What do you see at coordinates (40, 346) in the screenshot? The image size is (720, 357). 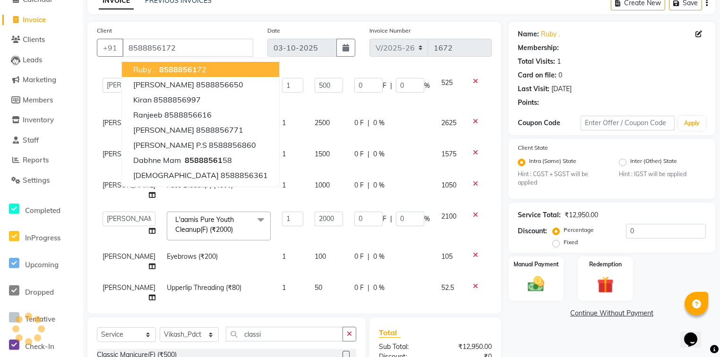 I see `span: Check-In` at bounding box center [40, 346].